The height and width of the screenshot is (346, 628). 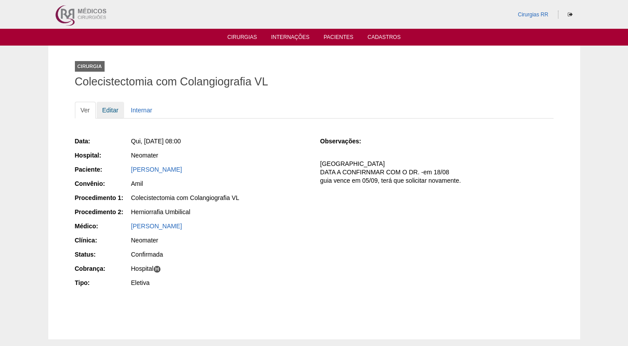 I want to click on a: Pacientes, so click(x=338, y=39).